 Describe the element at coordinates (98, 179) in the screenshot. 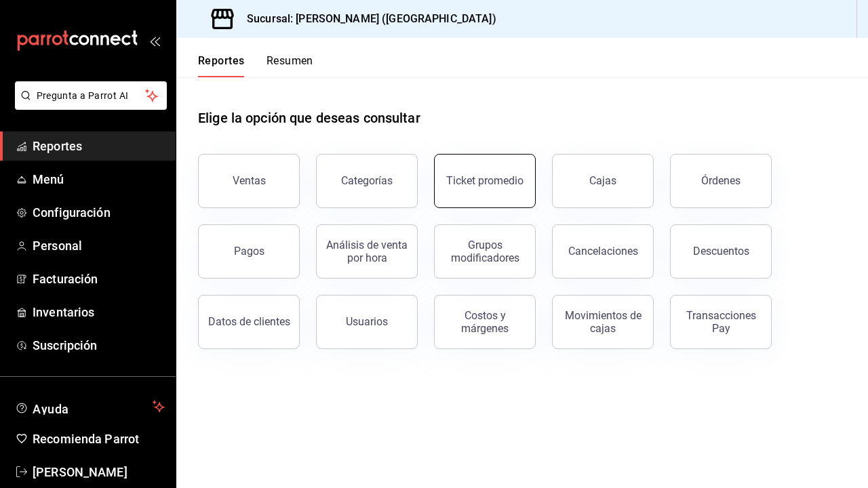

I see `span: Menú` at that location.